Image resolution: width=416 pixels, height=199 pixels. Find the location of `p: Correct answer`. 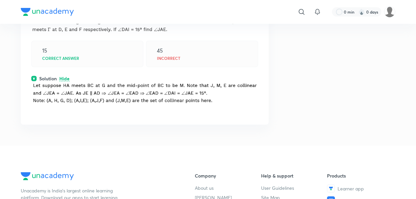

p: Correct answer is located at coordinates (61, 58).